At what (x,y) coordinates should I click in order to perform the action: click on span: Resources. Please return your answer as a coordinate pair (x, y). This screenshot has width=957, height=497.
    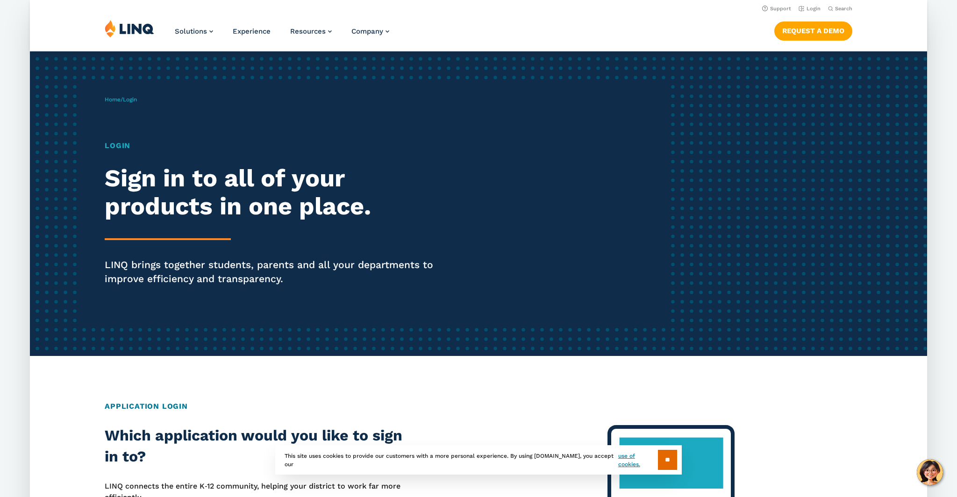
    Looking at the image, I should click on (308, 31).